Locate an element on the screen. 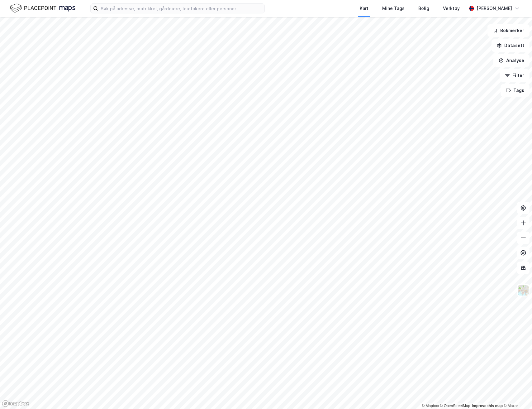  div: Kart is located at coordinates (364, 8).